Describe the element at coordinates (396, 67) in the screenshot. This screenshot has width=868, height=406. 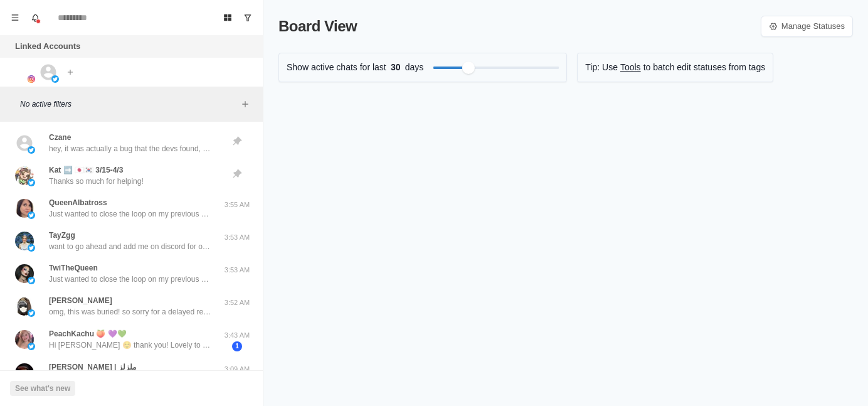
I see `span: 30` at that location.